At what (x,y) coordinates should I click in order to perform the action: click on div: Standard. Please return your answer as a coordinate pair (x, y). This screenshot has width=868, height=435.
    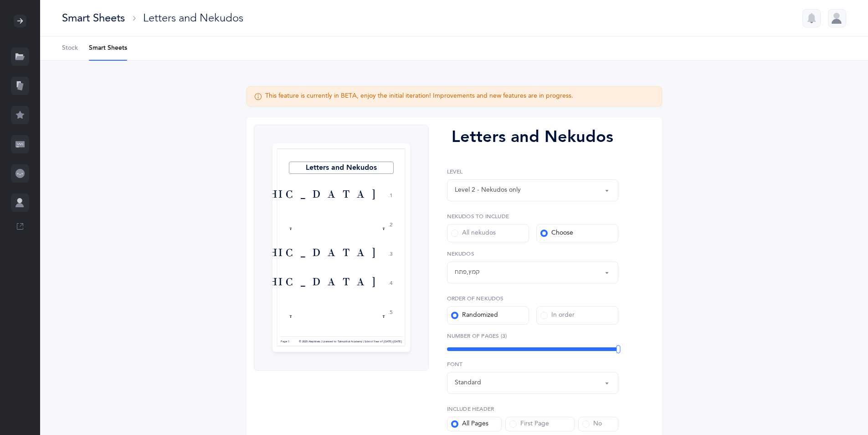
    Looking at the image, I should click on (468, 382).